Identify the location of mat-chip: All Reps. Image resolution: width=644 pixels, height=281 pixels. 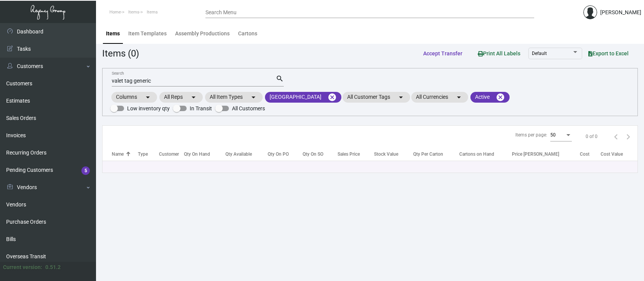
(181, 97).